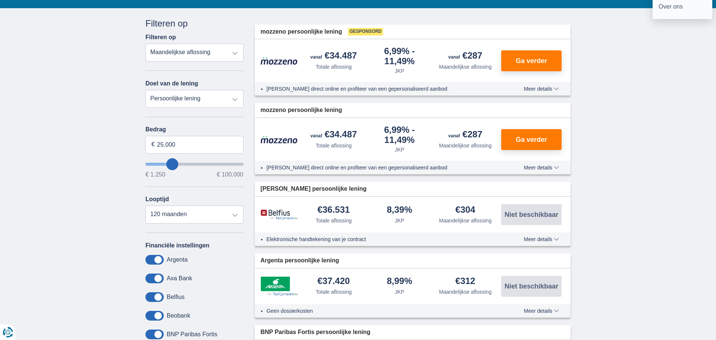 The height and width of the screenshot is (340, 716). I want to click on label: Beobank, so click(178, 316).